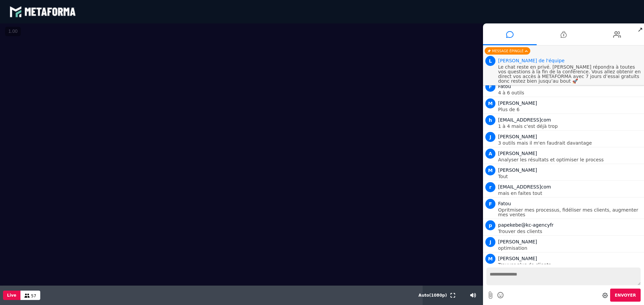 The image size is (644, 305). Describe the element at coordinates (571, 265) in the screenshot. I see `p: Trouver plus de clients` at that location.